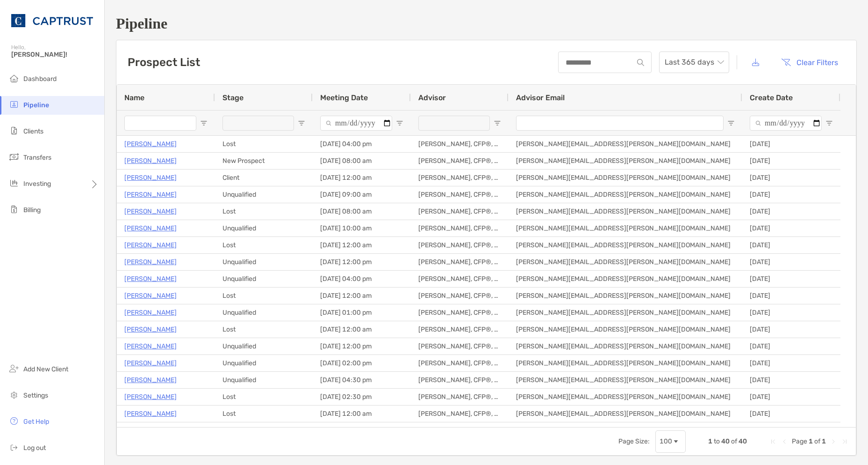  What do you see at coordinates (37, 183) in the screenshot?
I see `span: Investing` at bounding box center [37, 183].